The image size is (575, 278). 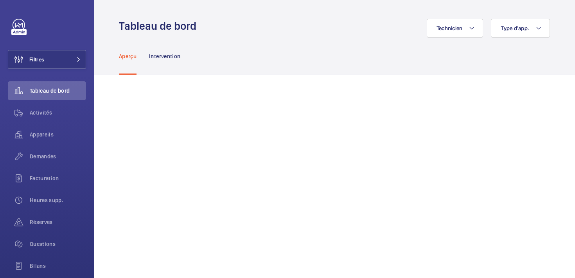 What do you see at coordinates (58, 200) in the screenshot?
I see `span: Heures supp.` at bounding box center [58, 200].